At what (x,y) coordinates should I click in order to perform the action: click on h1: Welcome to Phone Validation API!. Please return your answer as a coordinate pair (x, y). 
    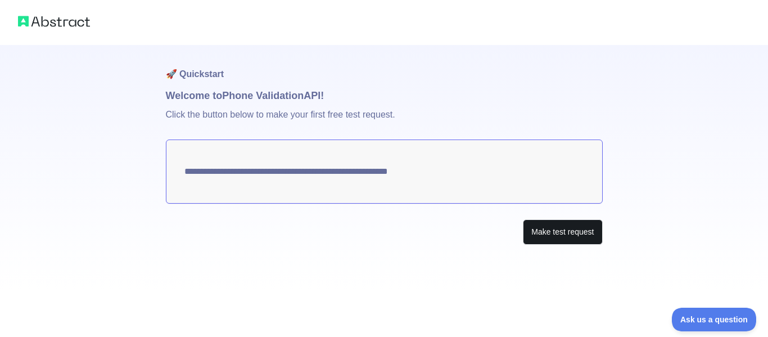
    Looking at the image, I should click on (384, 96).